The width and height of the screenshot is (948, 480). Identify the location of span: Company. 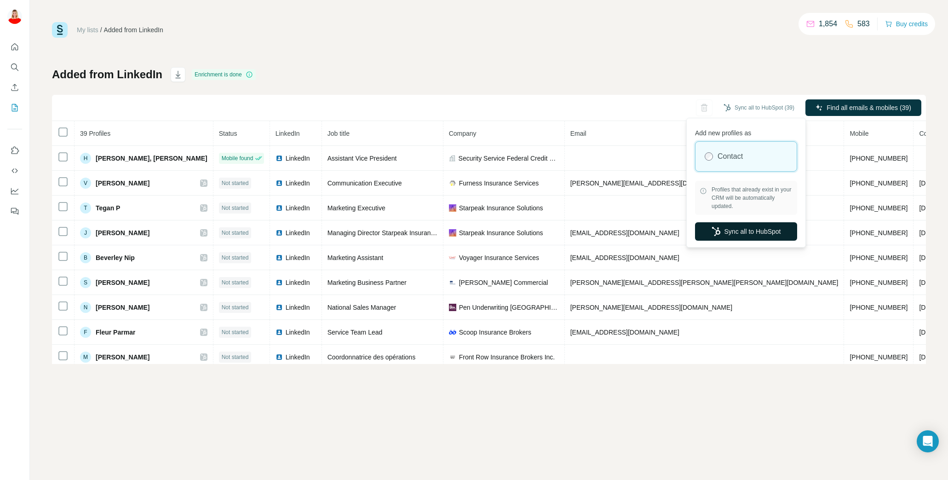
(463, 133).